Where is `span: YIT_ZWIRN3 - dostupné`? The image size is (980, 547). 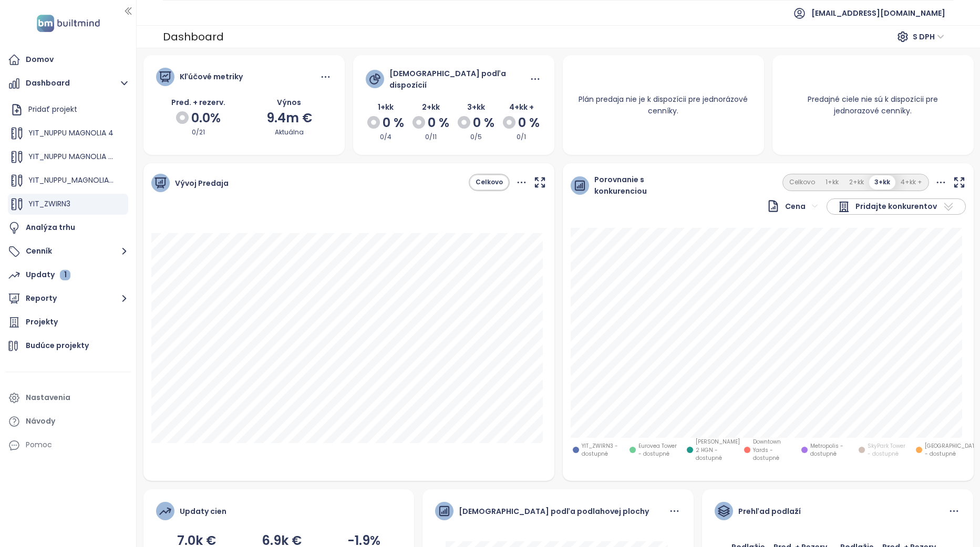 span: YIT_ZWIRN3 - dostupné is located at coordinates (602, 451).